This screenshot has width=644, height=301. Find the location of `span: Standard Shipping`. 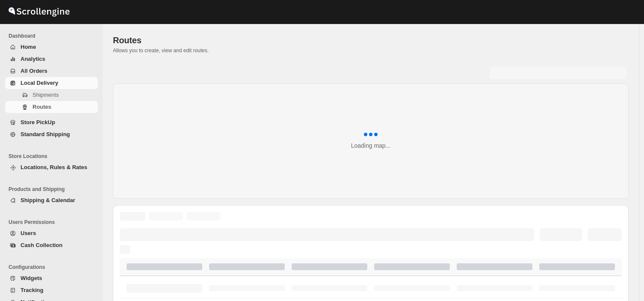

span: Standard Shipping is located at coordinates (45, 134).